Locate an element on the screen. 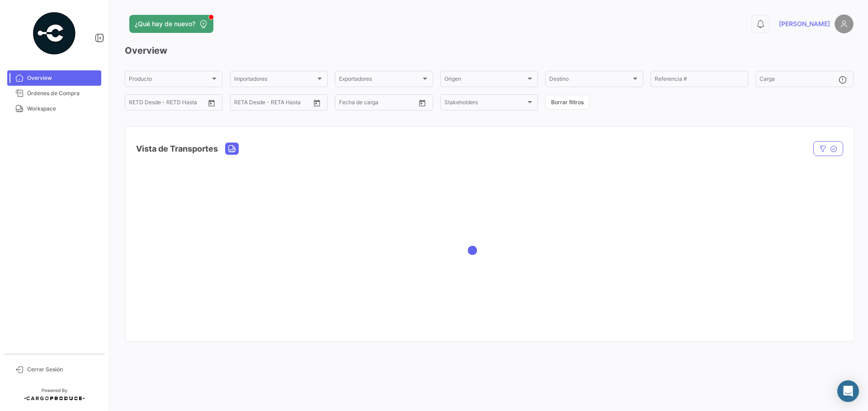 This screenshot has width=868, height=411. button: ¿Qué hay de nuevo? is located at coordinates (171, 24).